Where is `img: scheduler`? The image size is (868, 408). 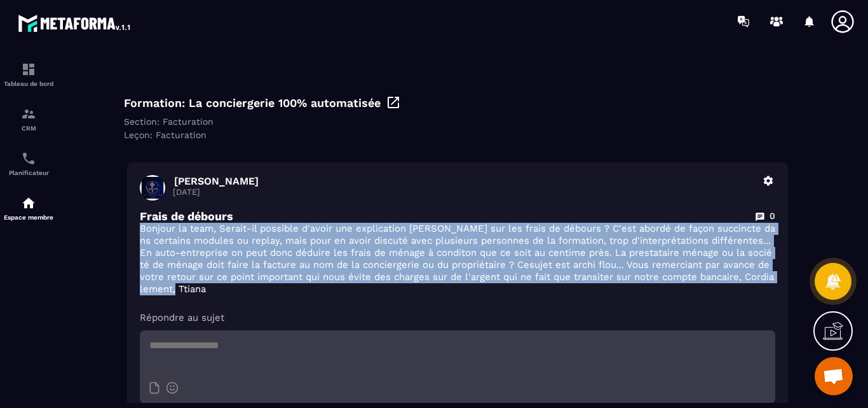
img: scheduler is located at coordinates (28, 158).